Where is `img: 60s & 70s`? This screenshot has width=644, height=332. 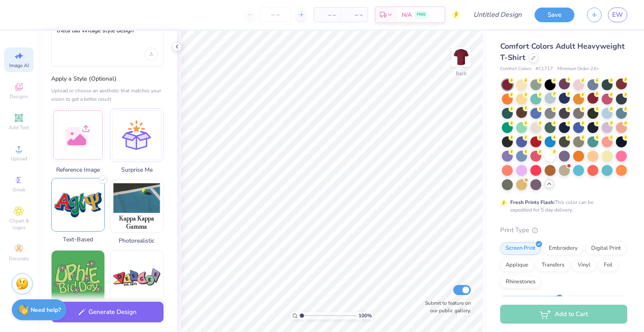 img: 60s & 70s is located at coordinates (78, 277).